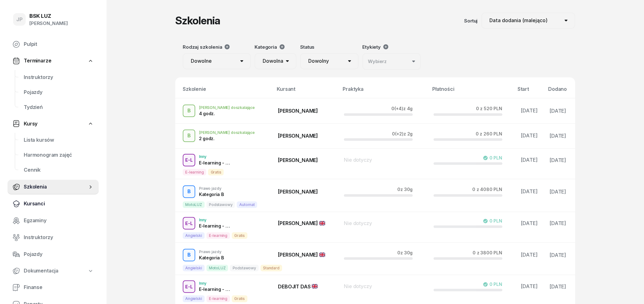 The width and height of the screenshot is (644, 304). Describe the element at coordinates (59, 140) in the screenshot. I see `span: Lista kursów` at that location.